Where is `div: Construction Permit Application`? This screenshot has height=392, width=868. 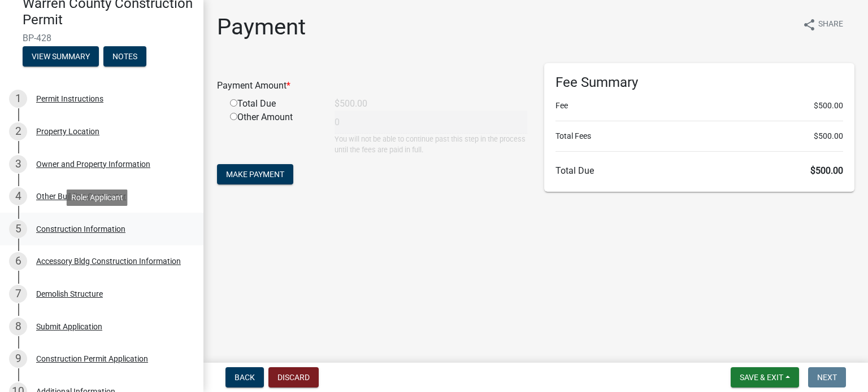 div: Construction Permit Application is located at coordinates (92, 359).